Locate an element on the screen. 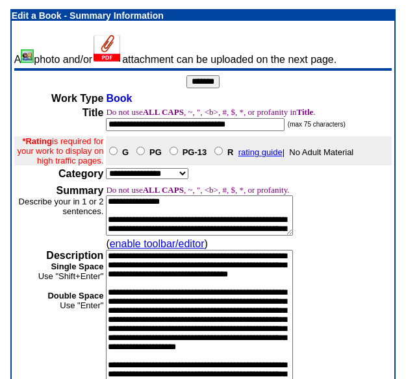 Image resolution: width=406 pixels, height=379 pixels. font: Do not use , ~, ", <b>, #, $, *, or profanity in . is located at coordinates (210, 112).